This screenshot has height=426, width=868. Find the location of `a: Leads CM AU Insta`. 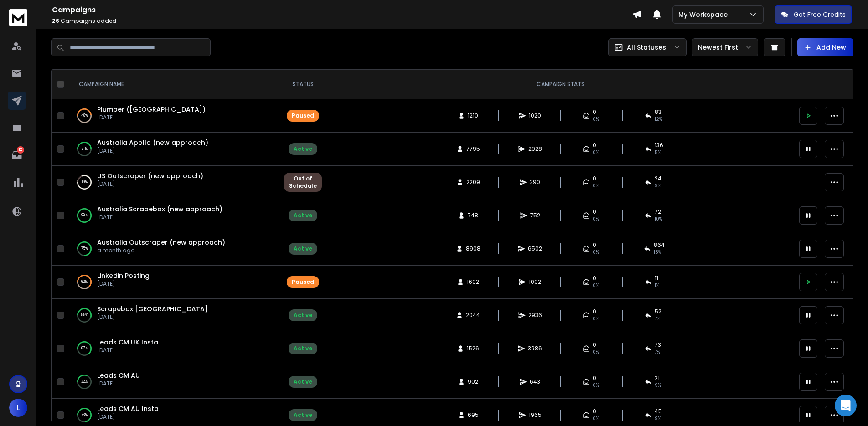

a: Leads CM AU Insta is located at coordinates (128, 409).